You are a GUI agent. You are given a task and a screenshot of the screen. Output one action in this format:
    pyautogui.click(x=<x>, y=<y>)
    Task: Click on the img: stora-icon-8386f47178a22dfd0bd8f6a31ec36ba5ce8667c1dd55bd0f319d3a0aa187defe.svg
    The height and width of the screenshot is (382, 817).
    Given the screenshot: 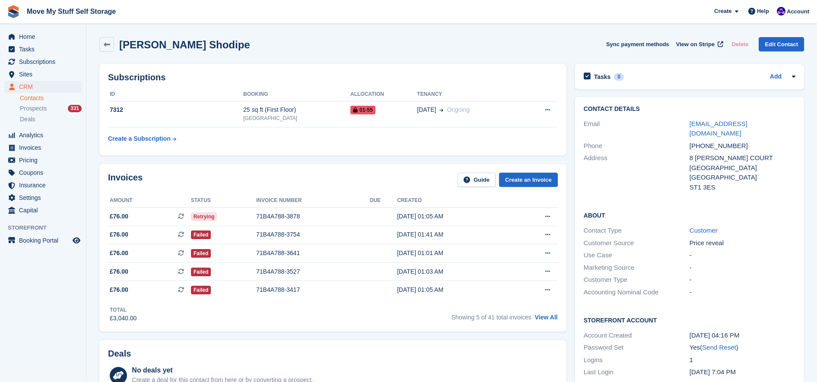 What is the action you would take?
    pyautogui.click(x=13, y=12)
    